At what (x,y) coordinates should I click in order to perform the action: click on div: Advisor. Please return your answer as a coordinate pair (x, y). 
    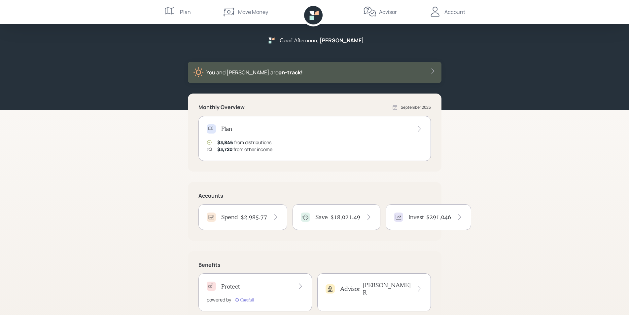
    Looking at the image, I should click on (388, 12).